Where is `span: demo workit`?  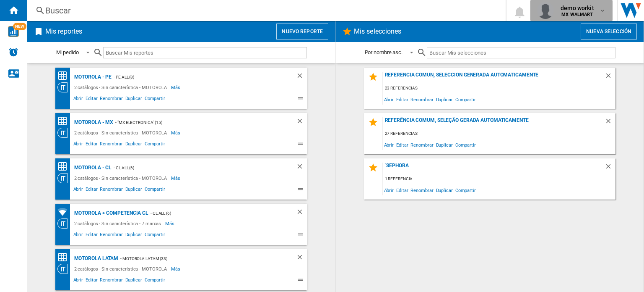 span: demo workit is located at coordinates (577, 8).